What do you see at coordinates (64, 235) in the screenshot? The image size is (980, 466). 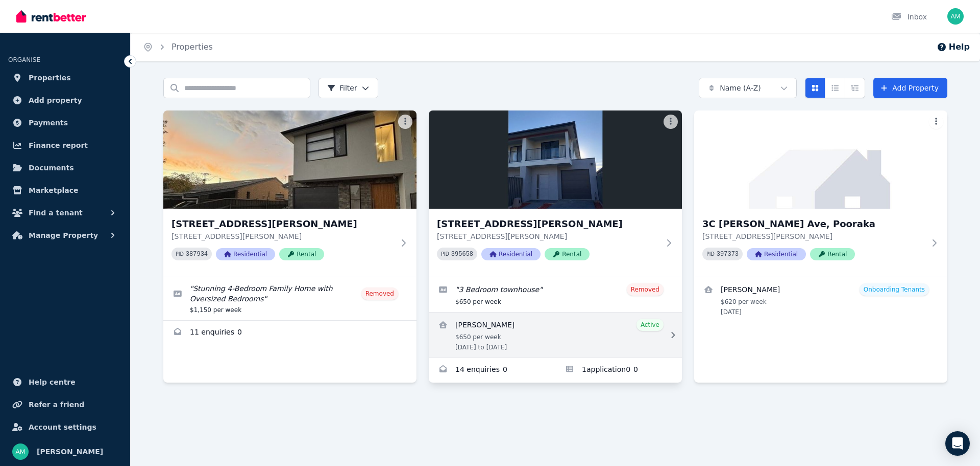 I see `span: Manage Property` at bounding box center [64, 235].